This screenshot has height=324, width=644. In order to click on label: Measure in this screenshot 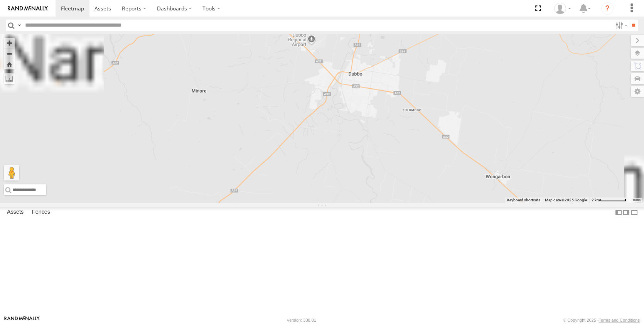, I will do `click(9, 78)`.